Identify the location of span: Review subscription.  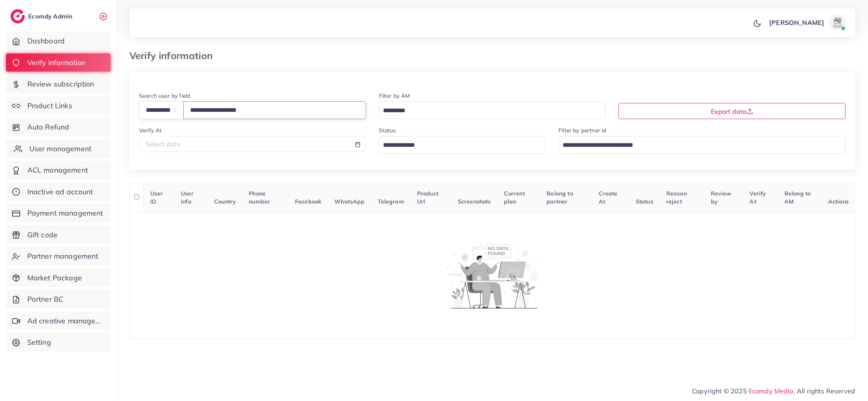
(61, 84).